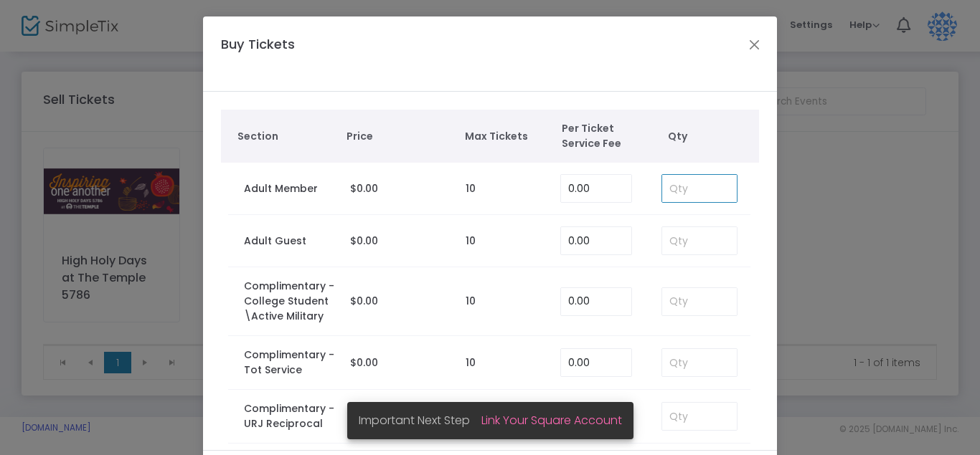 The height and width of the screenshot is (455, 980). I want to click on span: Qty, so click(710, 136).